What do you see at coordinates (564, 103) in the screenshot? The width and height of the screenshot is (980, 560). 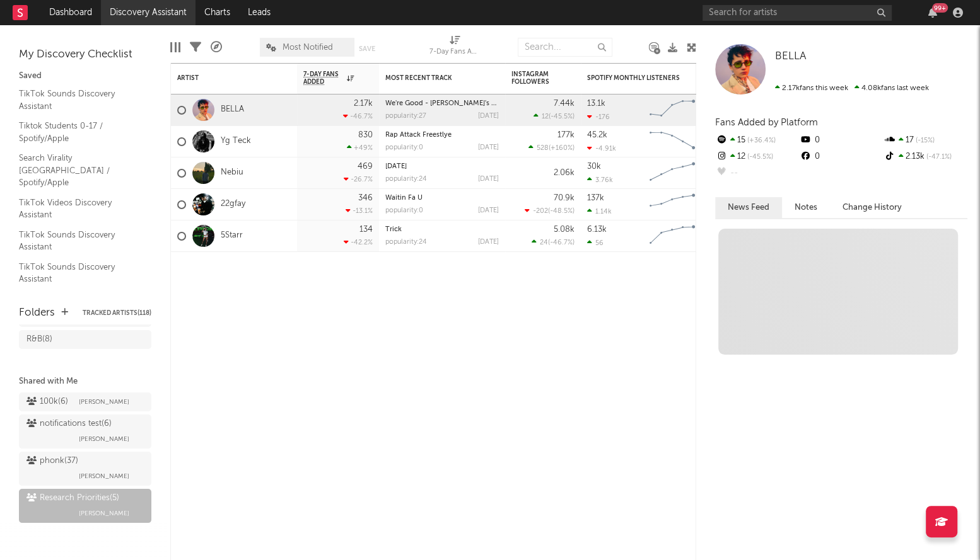 I see `div: 7.44k` at bounding box center [564, 103].